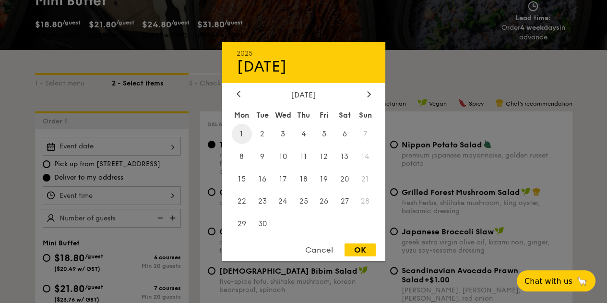 The height and width of the screenshot is (303, 607). Describe the element at coordinates (283, 156) in the screenshot. I see `span: 10` at that location.